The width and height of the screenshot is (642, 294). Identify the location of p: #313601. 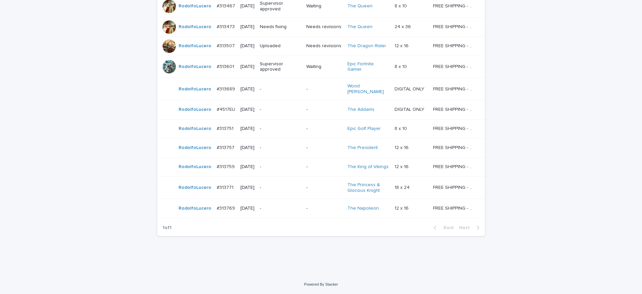
(226, 66).